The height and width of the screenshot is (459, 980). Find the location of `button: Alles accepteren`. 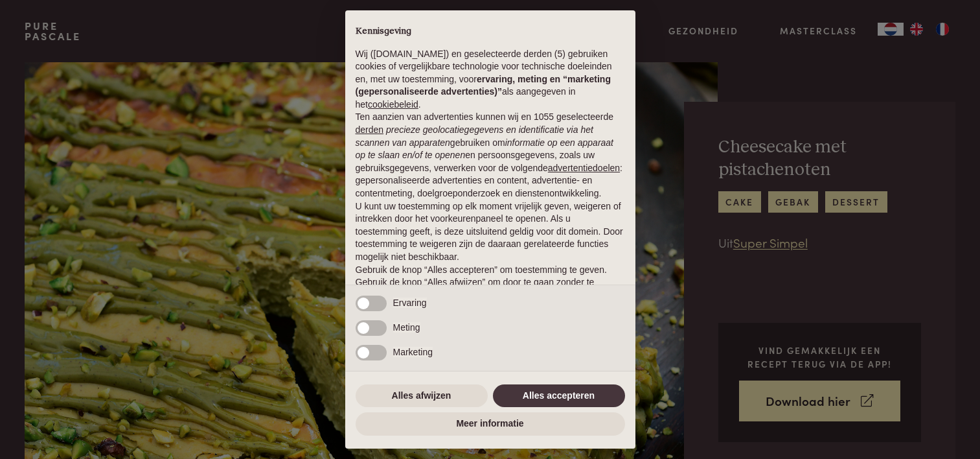

button: Alles accepteren is located at coordinates (559, 396).